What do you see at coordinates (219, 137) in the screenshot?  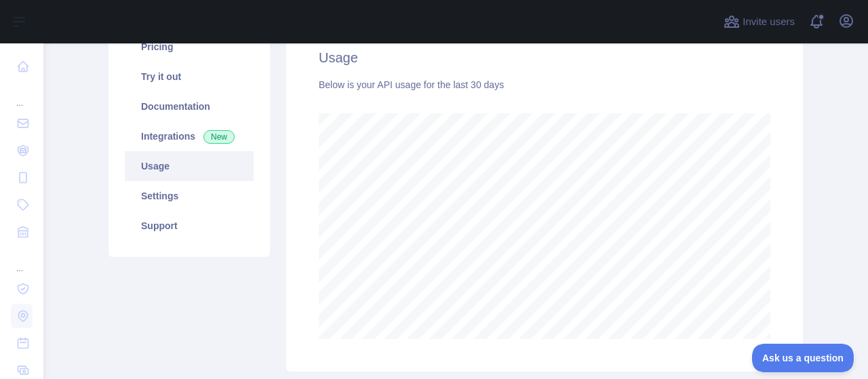 I see `span: New` at bounding box center [219, 137].